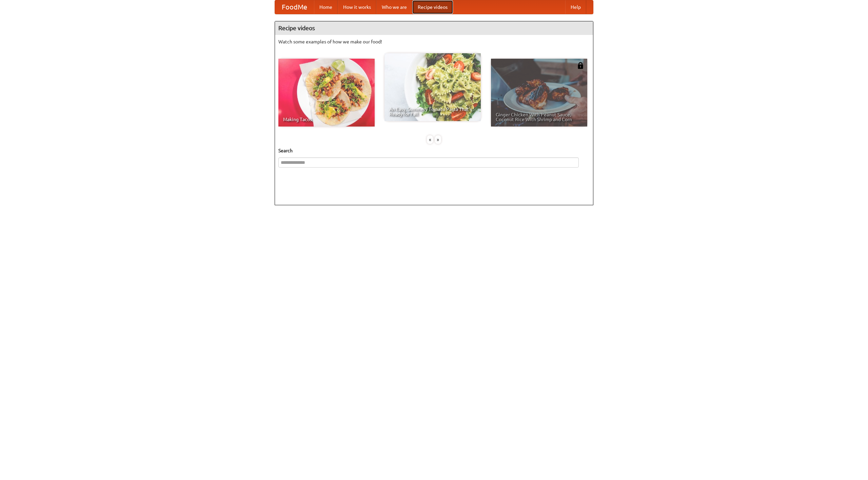 This screenshot has width=868, height=480. What do you see at coordinates (434, 28) in the screenshot?
I see `h4: Recipe videos` at bounding box center [434, 28].